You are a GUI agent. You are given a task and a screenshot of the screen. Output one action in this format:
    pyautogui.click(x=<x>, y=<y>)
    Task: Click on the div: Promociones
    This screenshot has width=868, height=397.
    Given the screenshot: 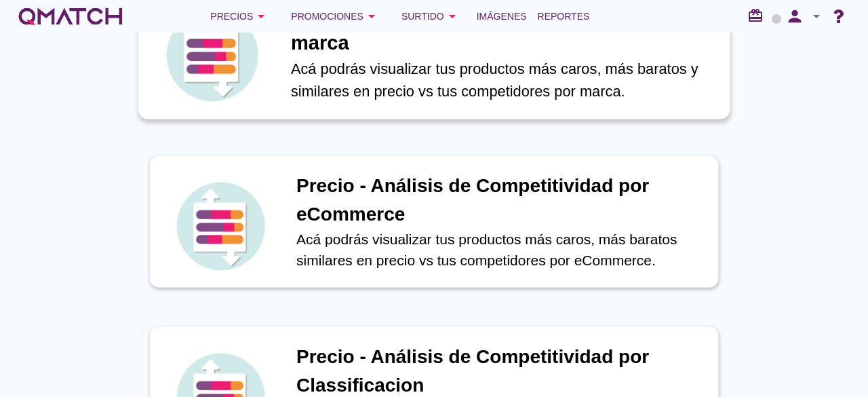 What is the action you would take?
    pyautogui.click(x=335, y=16)
    